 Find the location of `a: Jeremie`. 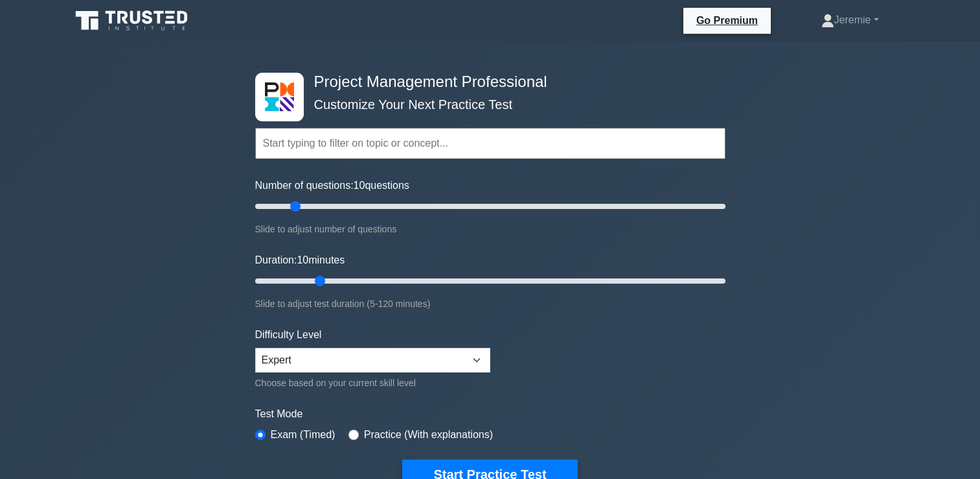

a: Jeremie is located at coordinates (850, 20).